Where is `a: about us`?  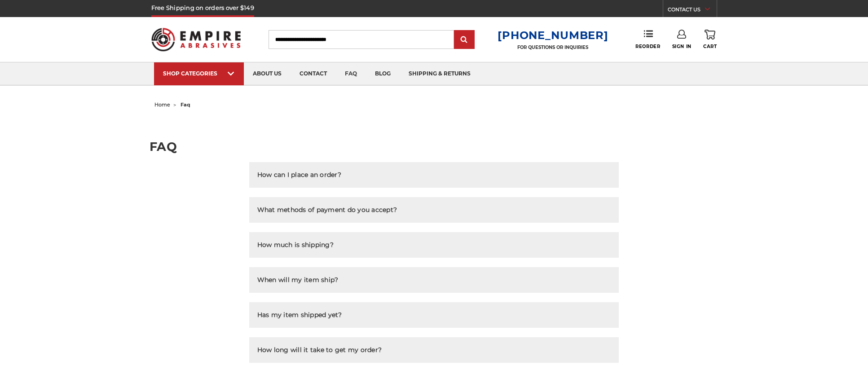 a: about us is located at coordinates (267, 74).